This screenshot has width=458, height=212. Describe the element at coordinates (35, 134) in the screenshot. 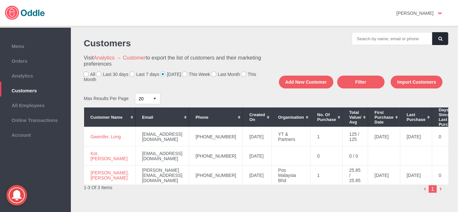

I see `span: Account` at that location.